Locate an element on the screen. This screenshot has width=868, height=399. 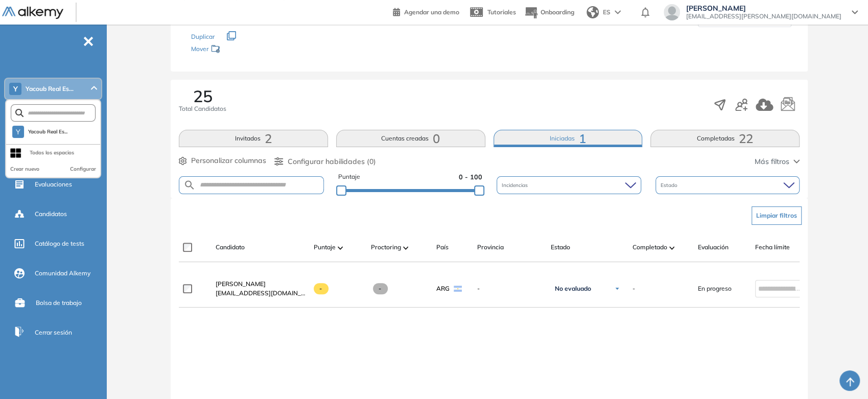
img: world is located at coordinates (592, 12).